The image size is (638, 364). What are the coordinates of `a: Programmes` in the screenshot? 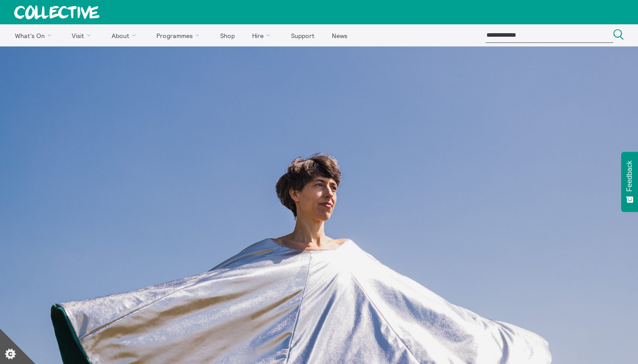 It's located at (180, 35).